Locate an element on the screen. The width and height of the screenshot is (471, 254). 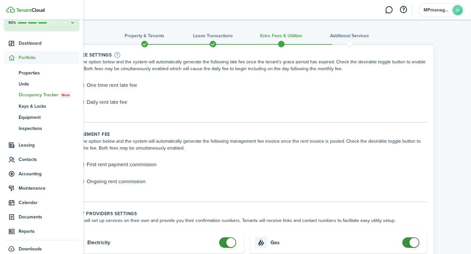
a: Occupancy TrackerNew is located at coordinates (42, 95).